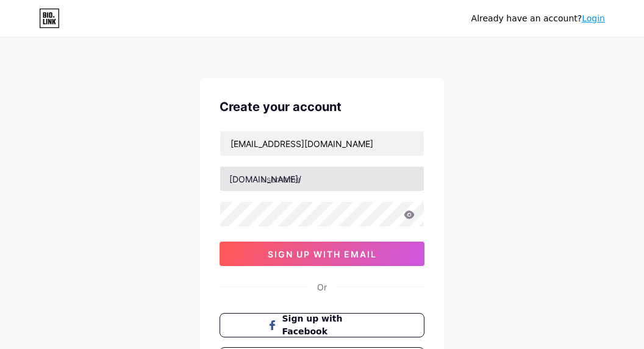  What do you see at coordinates (322, 179) in the screenshot?
I see `input: username` at bounding box center [322, 179].